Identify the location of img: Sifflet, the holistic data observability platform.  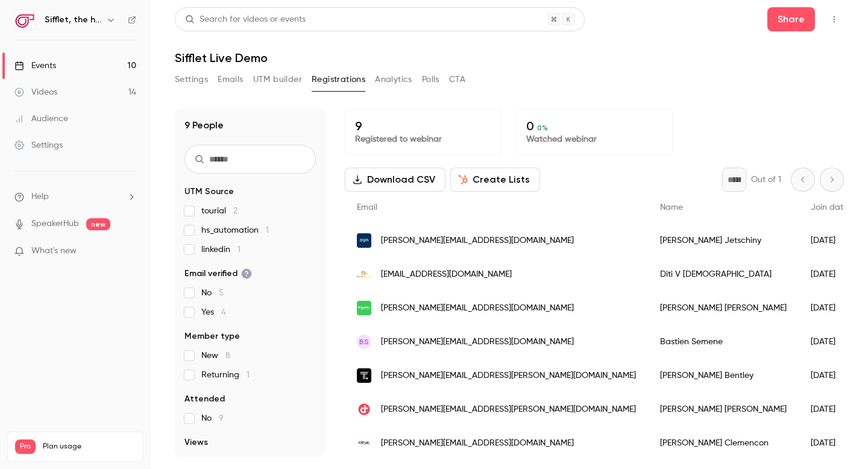
(25, 20).